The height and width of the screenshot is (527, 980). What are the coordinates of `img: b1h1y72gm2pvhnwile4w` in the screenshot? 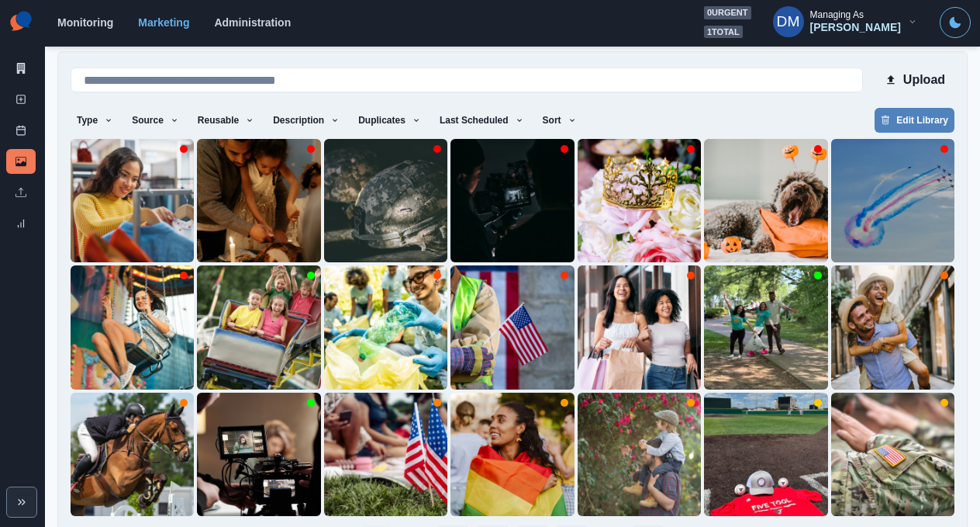 It's located at (638, 327).